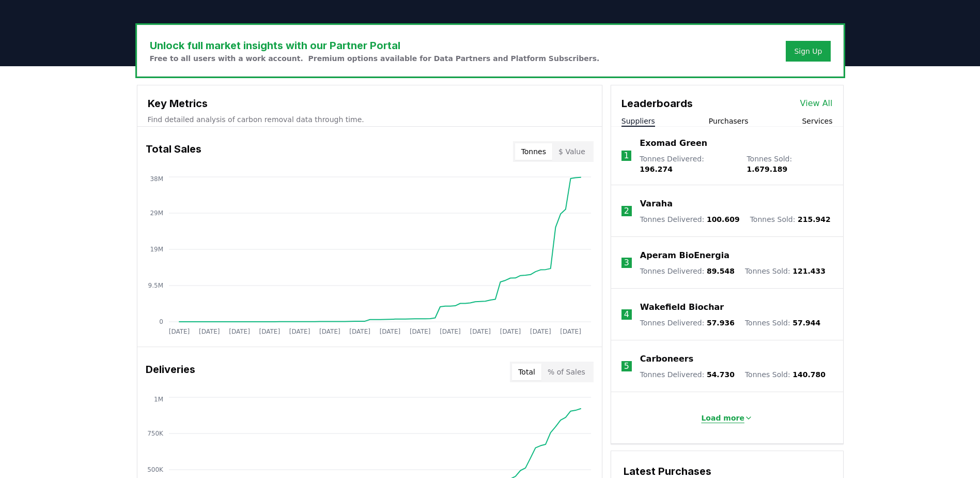  Describe the element at coordinates (673, 143) in the screenshot. I see `a: Exomad Green` at that location.